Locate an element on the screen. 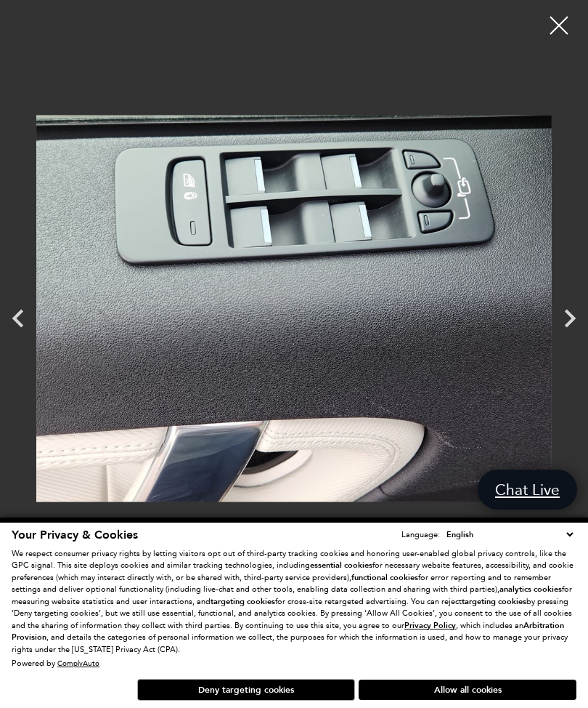 This screenshot has height=708, width=588. strong: analytics cookies is located at coordinates (531, 588).